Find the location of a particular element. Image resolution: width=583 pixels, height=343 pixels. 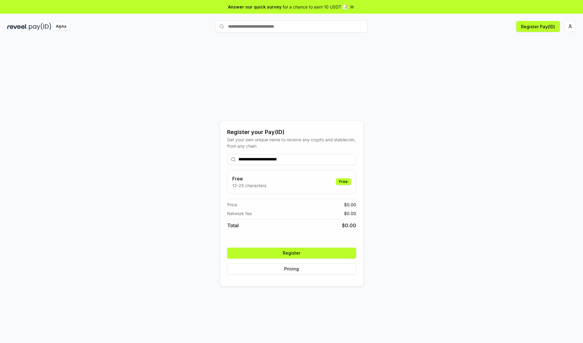

p: 13-25 characters is located at coordinates (249, 185).